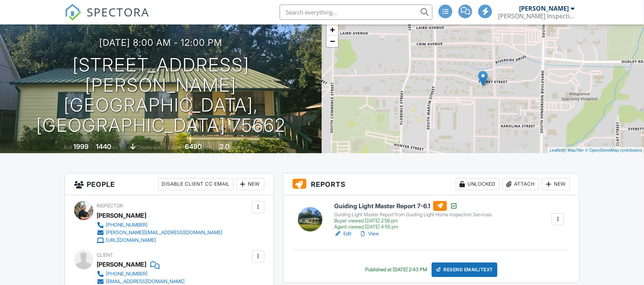 This screenshot has height=285, width=644. I want to click on a: SPECTORA, so click(107, 18).